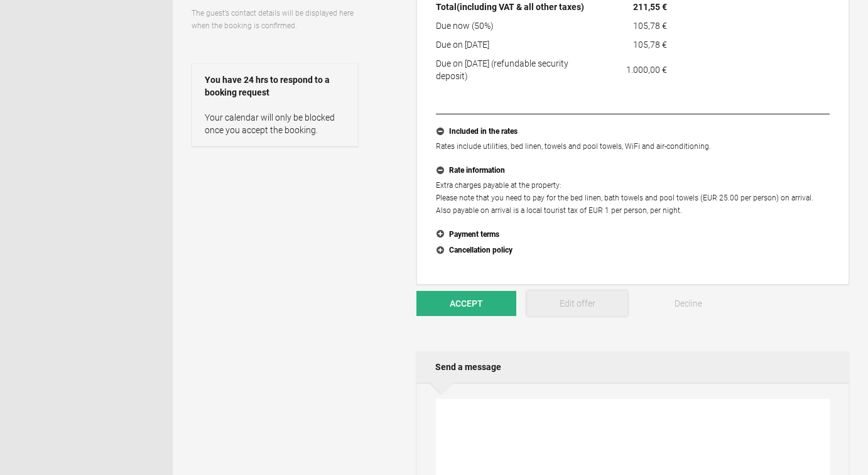  I want to click on flynt-currency: 211,55 €, so click(650, 7).